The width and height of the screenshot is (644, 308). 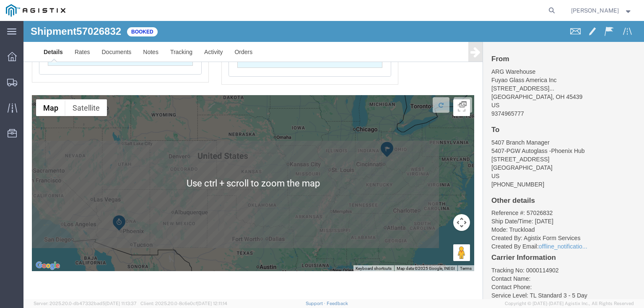 What do you see at coordinates (337, 303) in the screenshot?
I see `a: Feedback` at bounding box center [337, 303].